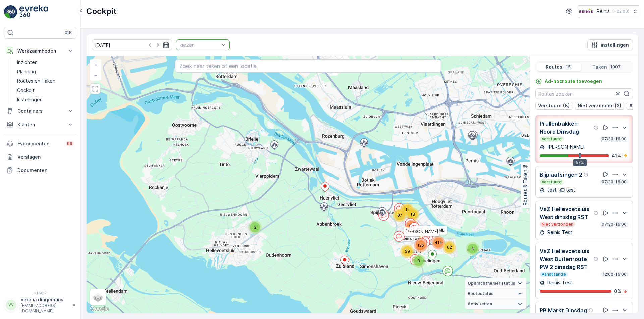 This screenshot has width=644, height=319. I want to click on p: VaZ Hellevoetsluis West dinsdag RST, so click(566, 213).